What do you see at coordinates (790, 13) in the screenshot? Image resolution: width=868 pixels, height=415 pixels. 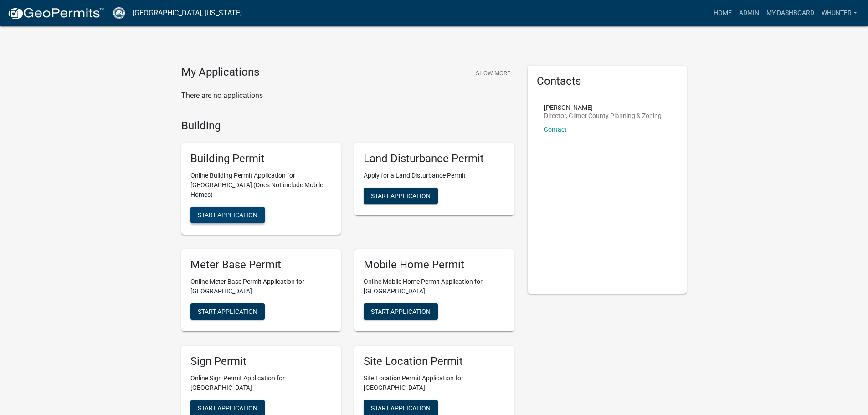 I see `a: My Dashboard` at bounding box center [790, 13].